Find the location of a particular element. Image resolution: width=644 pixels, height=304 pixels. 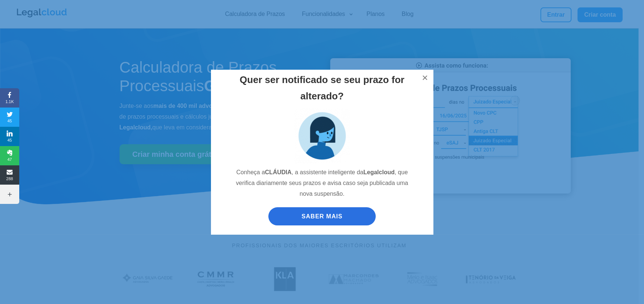

h2: Quer ser notificado se seu prazo for alterado? is located at coordinates (322, 90).